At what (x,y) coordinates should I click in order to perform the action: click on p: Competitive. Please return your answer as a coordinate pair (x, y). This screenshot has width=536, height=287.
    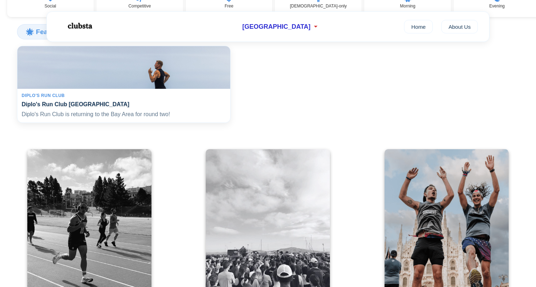
    Looking at the image, I should click on (140, 6).